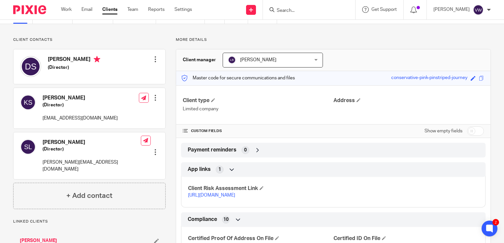 The width and height of the screenshot is (504, 243). I want to click on img: Pixie, so click(30, 10).